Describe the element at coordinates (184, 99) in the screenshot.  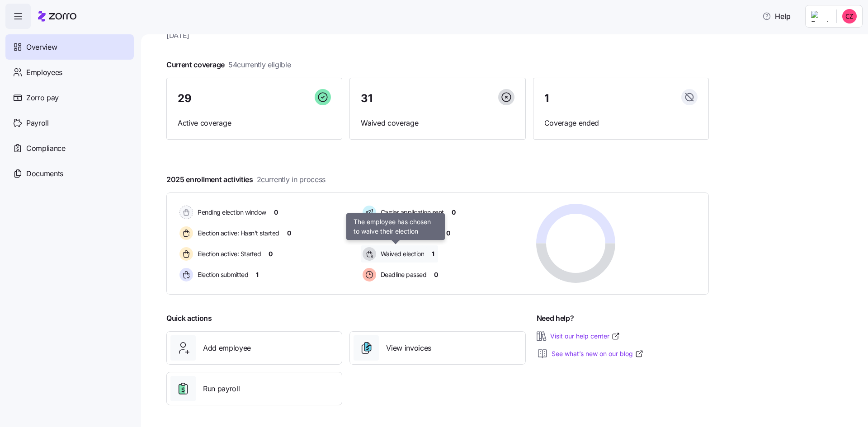
I see `span: 29` at that location.